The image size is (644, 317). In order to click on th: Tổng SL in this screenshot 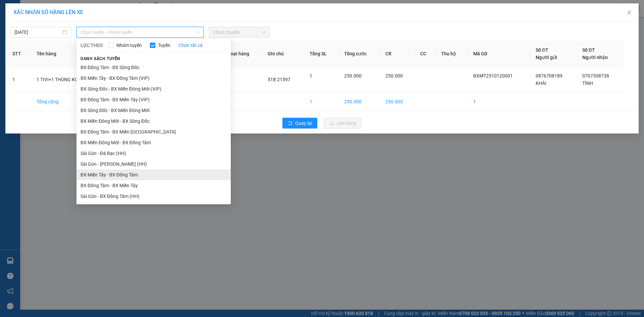, I will do `click(321, 53)`.